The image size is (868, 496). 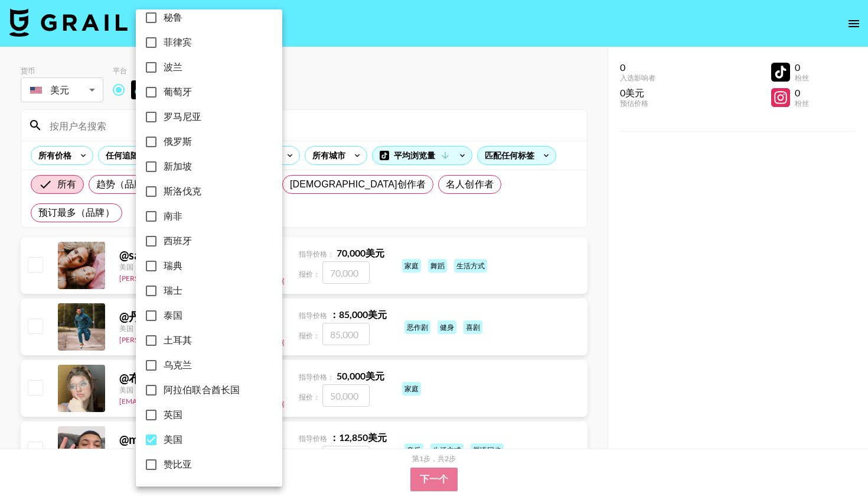 I want to click on span: 罗马尼亚, so click(x=182, y=117).